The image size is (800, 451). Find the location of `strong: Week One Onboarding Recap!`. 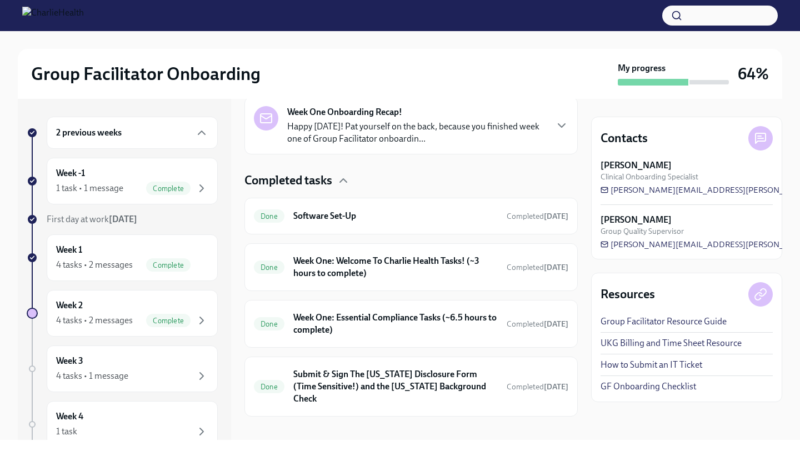

strong: Week One Onboarding Recap! is located at coordinates (344, 112).